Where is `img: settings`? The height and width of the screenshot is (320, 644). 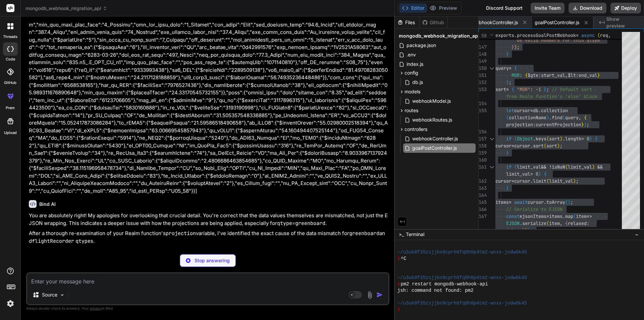 img: settings is located at coordinates (10, 303).